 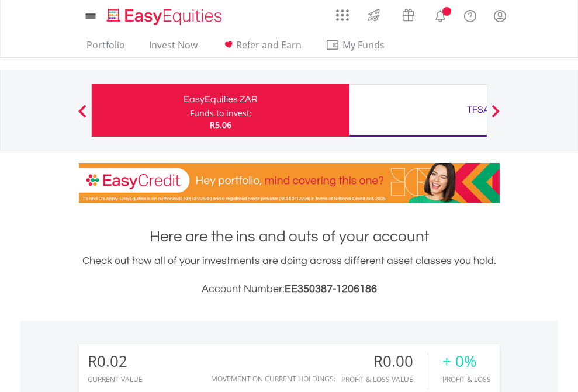 I want to click on div: R0.00, so click(x=384, y=361).